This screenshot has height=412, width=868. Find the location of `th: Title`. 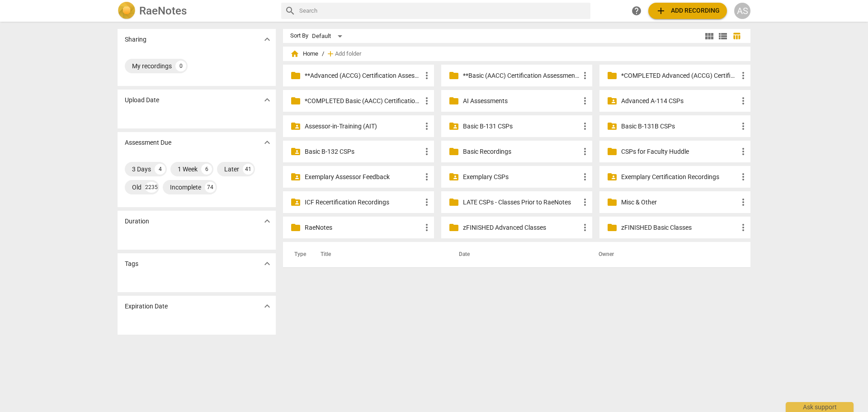

th: Title is located at coordinates (379, 255).